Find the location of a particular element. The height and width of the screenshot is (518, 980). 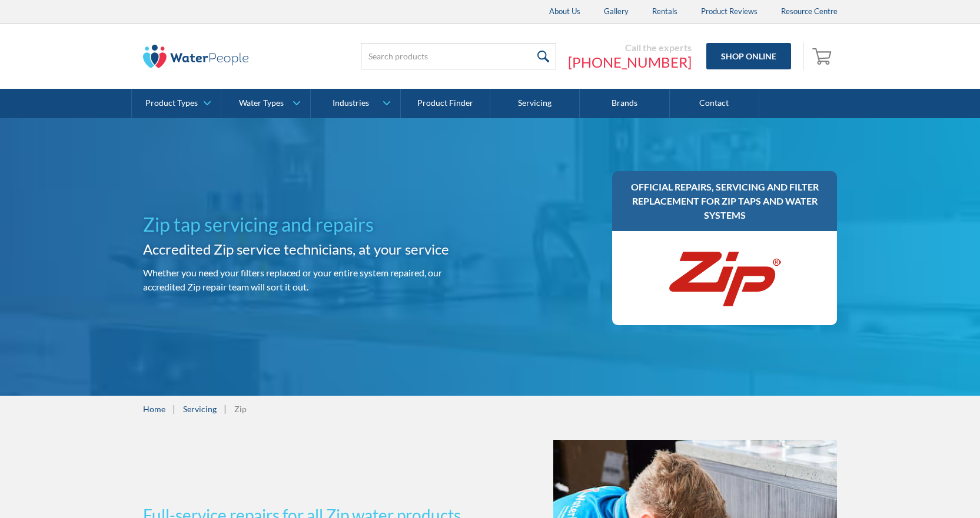

a: Open empty cart is located at coordinates (823, 57).